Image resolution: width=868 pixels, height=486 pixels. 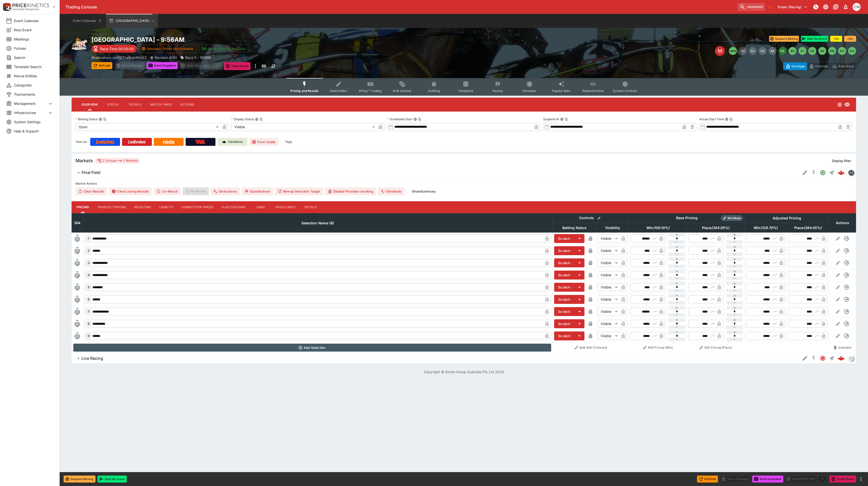 I want to click on label: Market Actions, so click(x=464, y=183).